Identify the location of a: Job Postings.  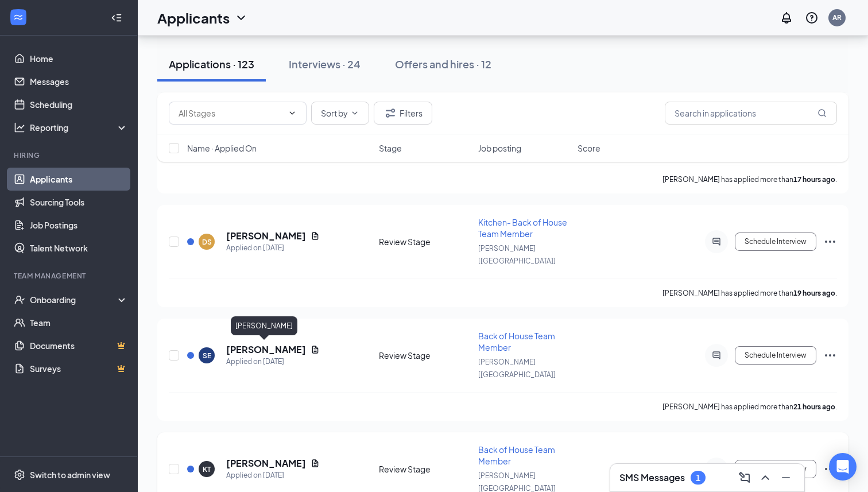
(79, 225).